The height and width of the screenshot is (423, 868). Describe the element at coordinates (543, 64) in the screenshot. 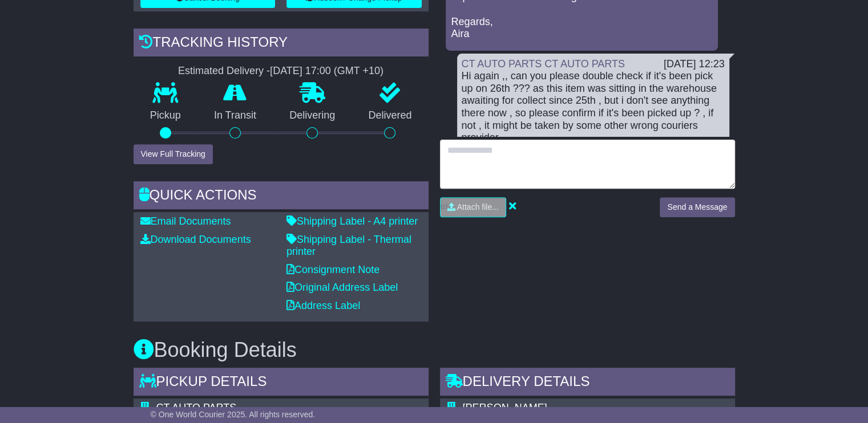

I see `a: CT AUTO PARTS CT AUTO PARTS` at that location.